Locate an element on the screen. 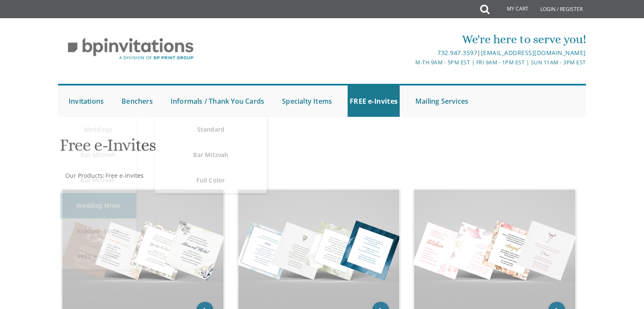 The image size is (644, 309). img: BP Invitation Loft is located at coordinates (131, 48).